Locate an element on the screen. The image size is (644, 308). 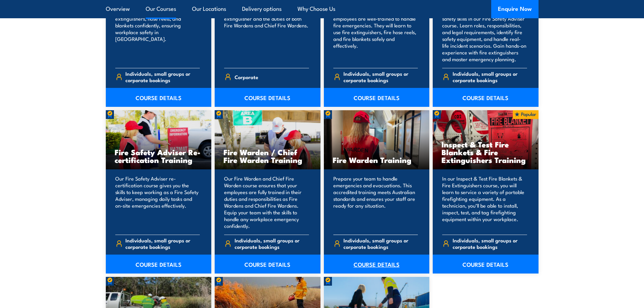
p: Prepare your team to handle emergencies and evacuations. This accredited training meets Australia... is located at coordinates (376, 202).